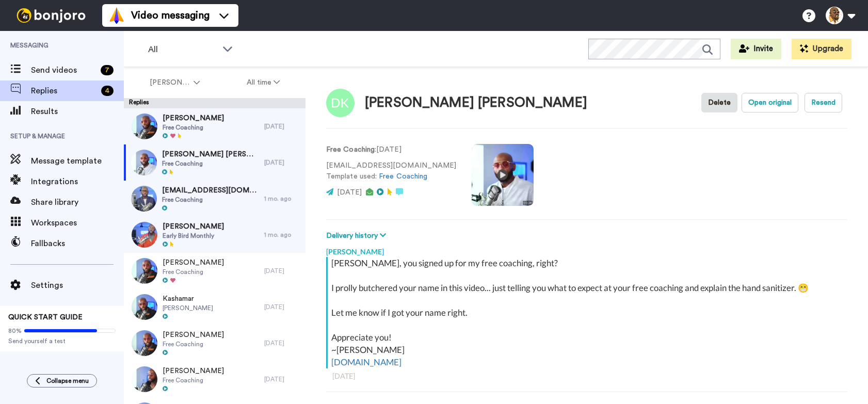  What do you see at coordinates (64, 91) in the screenshot?
I see `span: Replies` at bounding box center [64, 91].